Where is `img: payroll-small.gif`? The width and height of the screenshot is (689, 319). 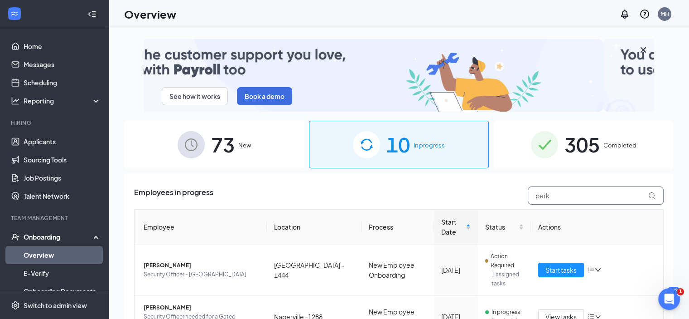
img: payroll-small.gif is located at coordinates (399, 75).